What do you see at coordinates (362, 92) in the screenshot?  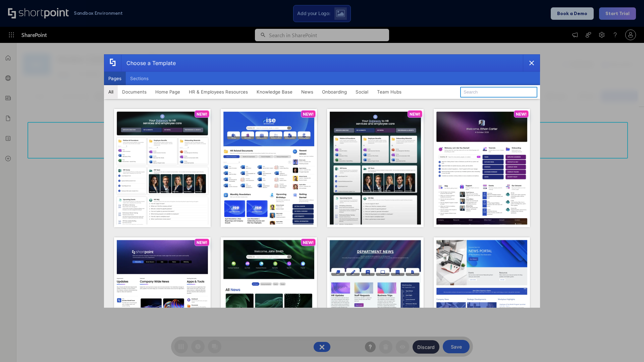 I see `button: Social` at bounding box center [362, 92].